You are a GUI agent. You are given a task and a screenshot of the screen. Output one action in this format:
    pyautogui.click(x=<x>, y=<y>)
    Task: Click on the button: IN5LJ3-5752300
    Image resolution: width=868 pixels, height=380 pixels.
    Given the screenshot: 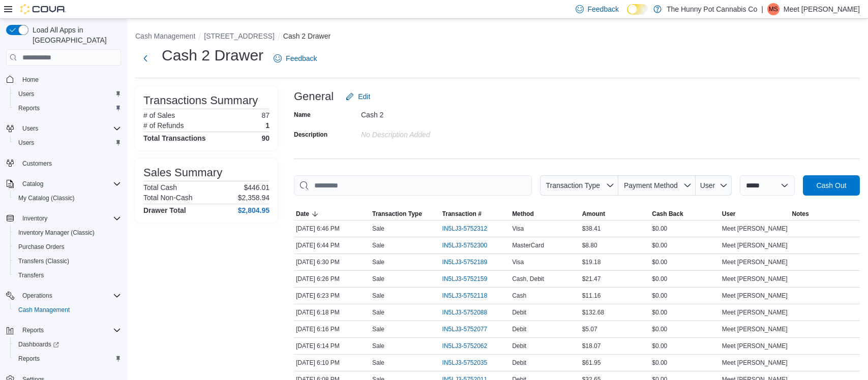 What is the action you would take?
    pyautogui.click(x=470, y=245)
    